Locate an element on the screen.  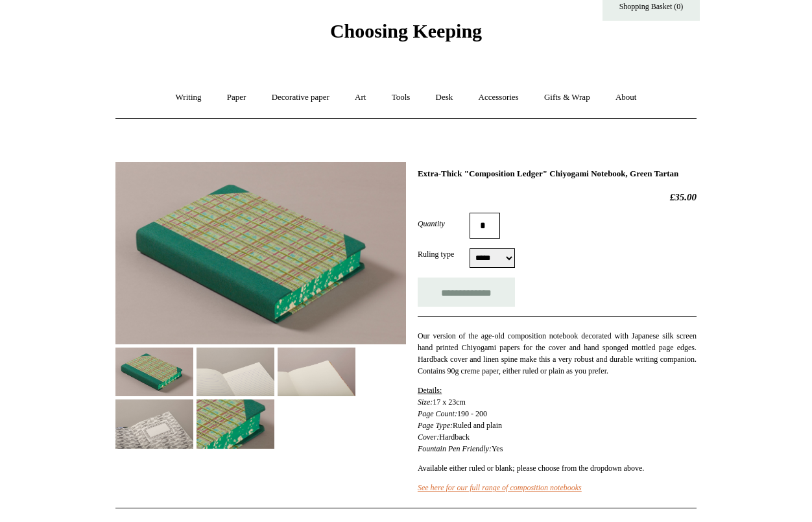
span: Choosing Keeping is located at coordinates (406, 30).